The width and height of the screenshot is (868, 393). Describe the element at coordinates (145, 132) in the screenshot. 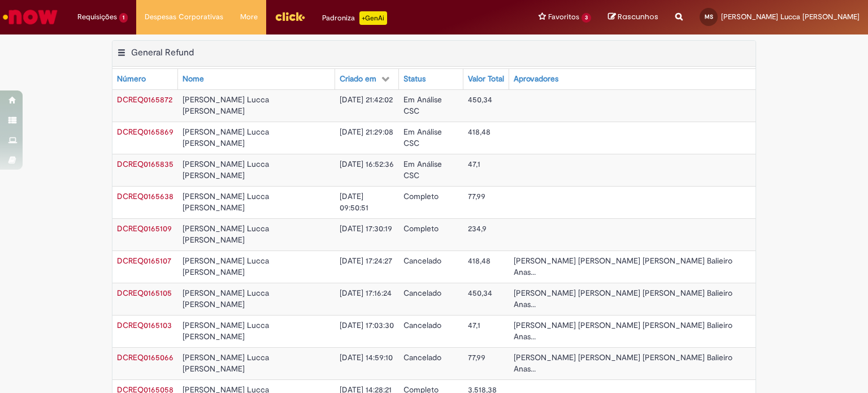

I see `span: DCREQ0165869` at that location.